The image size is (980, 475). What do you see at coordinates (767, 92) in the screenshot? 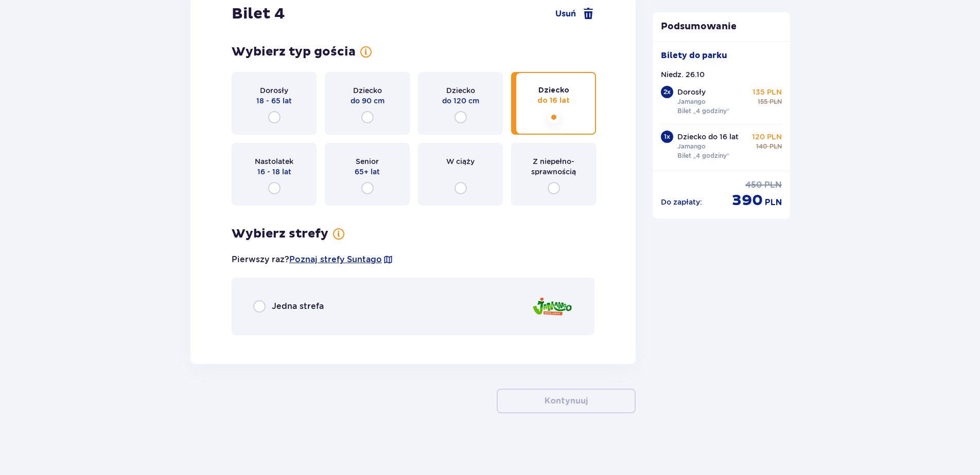
I see `p: 135 PLN` at bounding box center [767, 92].